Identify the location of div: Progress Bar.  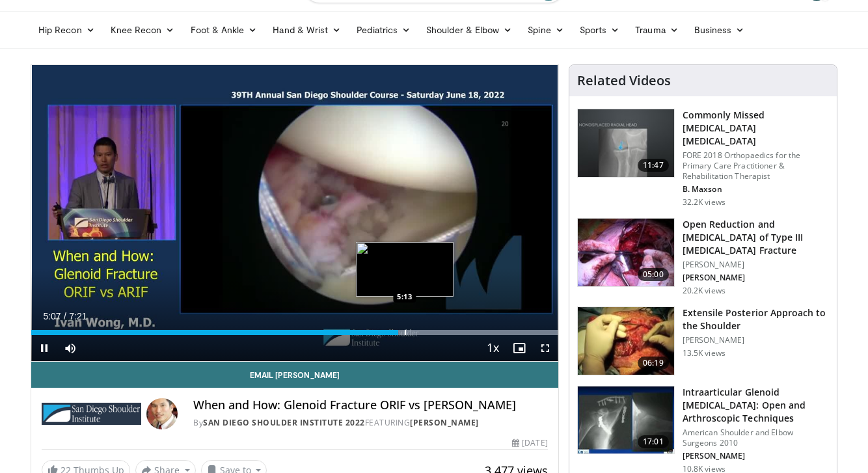
(295, 332).